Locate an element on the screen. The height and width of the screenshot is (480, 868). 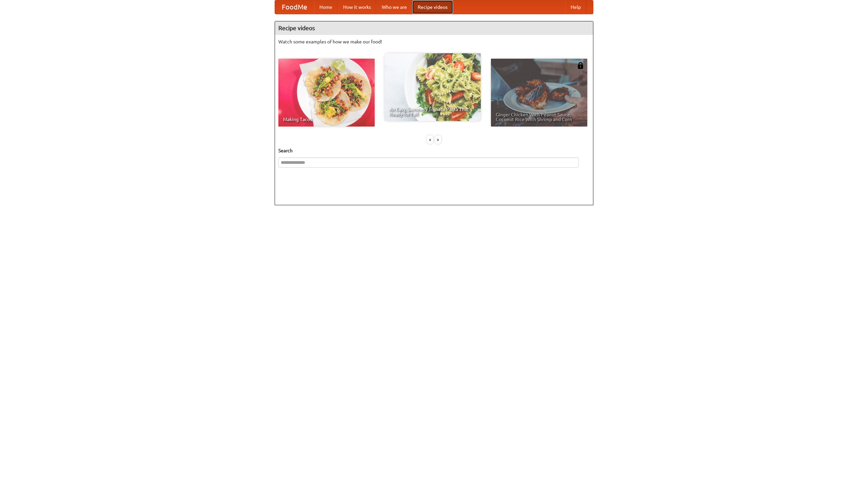
img: 483408.png is located at coordinates (580, 65).